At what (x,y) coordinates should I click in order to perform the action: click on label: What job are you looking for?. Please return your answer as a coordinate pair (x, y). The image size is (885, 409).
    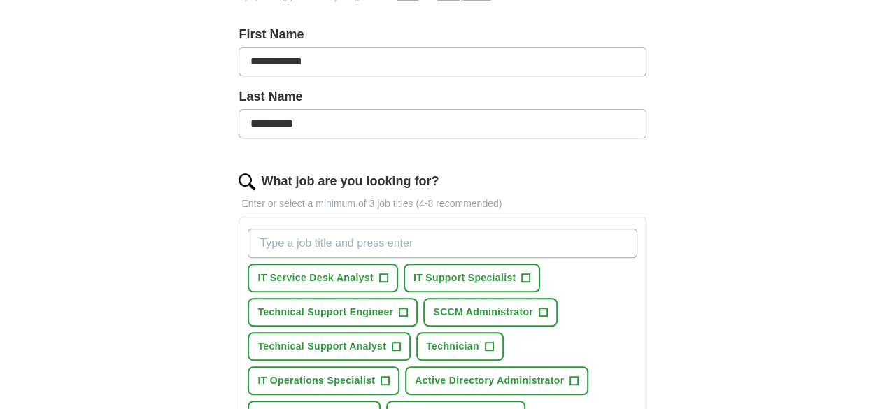
    Looking at the image, I should click on (350, 181).